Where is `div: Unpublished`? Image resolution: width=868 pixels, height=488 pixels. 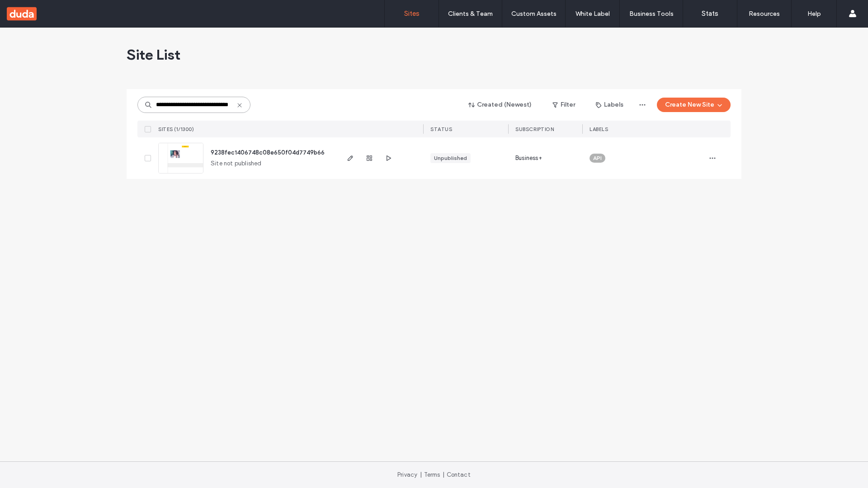 div: Unpublished is located at coordinates (450, 158).